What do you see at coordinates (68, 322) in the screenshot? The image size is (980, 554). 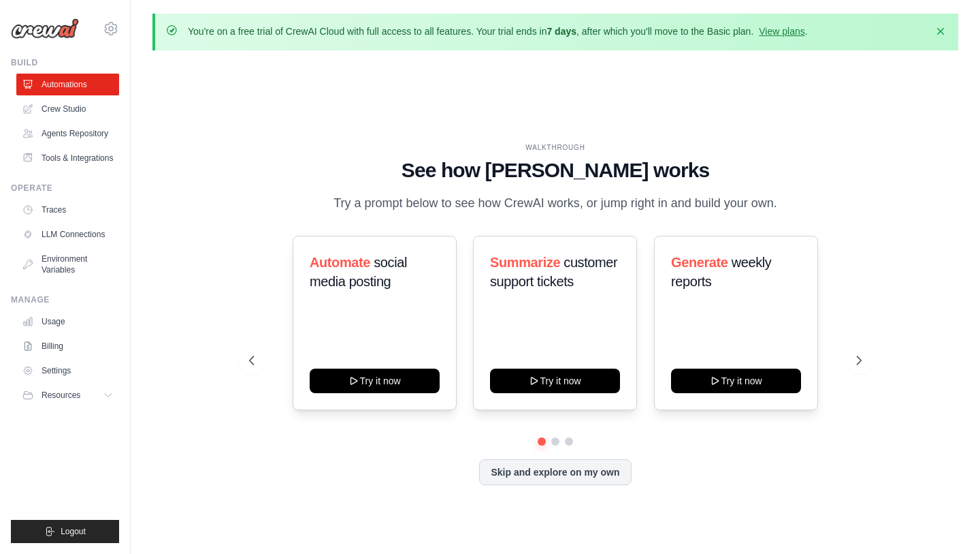 I see `a: Usage` at bounding box center [68, 322].